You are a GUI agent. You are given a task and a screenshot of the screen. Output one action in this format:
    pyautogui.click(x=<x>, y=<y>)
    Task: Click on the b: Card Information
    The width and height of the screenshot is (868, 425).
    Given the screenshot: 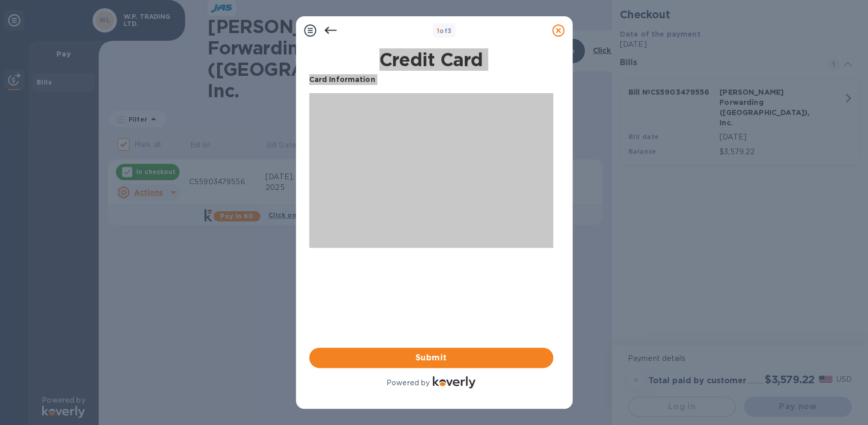 What is the action you would take?
    pyautogui.click(x=343, y=80)
    